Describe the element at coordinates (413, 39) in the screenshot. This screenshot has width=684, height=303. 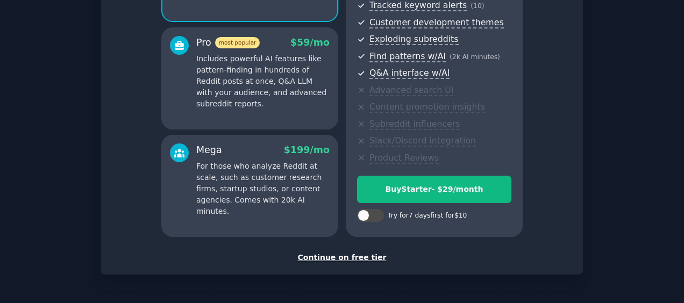
I see `span: Exploding subreddits` at that location.